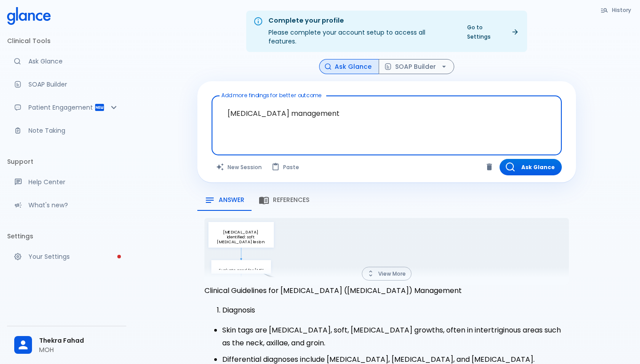 This screenshot has width=640, height=364. I want to click on label: Add more findings for better outcome, so click(272, 95).